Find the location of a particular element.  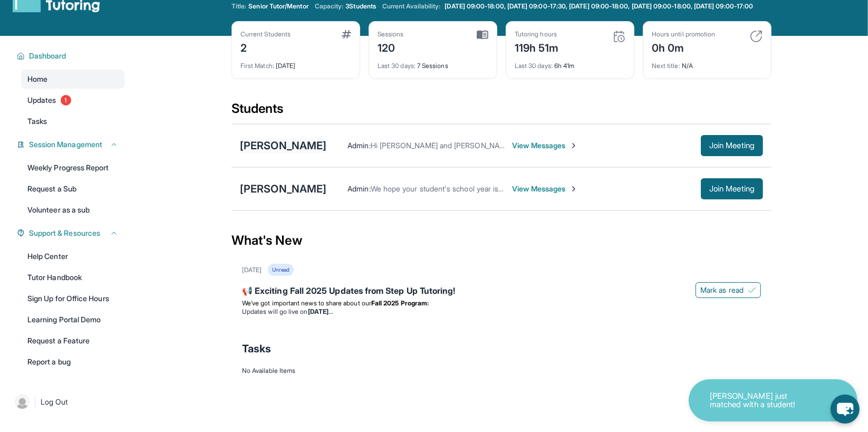

button: Session Management is located at coordinates (71, 145).